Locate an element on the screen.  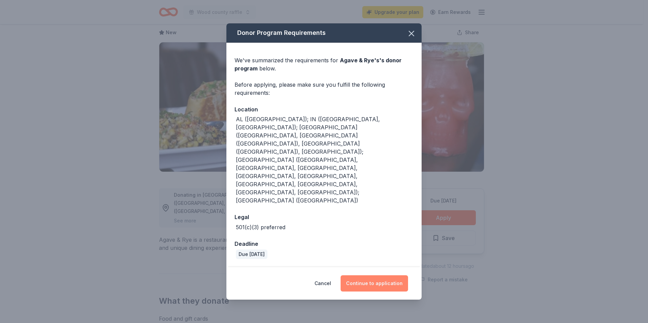
button: Cancel is located at coordinates (323, 284).